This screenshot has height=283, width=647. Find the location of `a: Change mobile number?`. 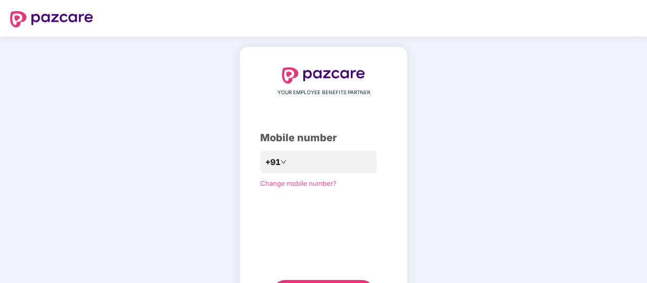

a: Change mobile number? is located at coordinates (298, 183).